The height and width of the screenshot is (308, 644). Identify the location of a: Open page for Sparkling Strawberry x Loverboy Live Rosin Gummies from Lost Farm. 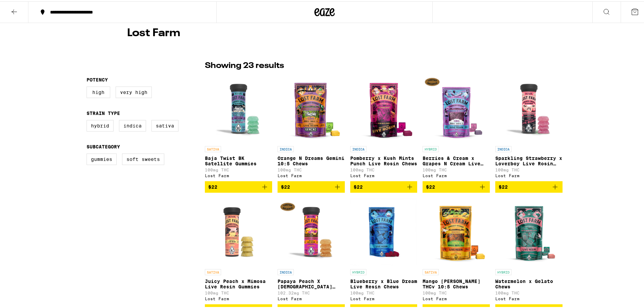
(528, 127).